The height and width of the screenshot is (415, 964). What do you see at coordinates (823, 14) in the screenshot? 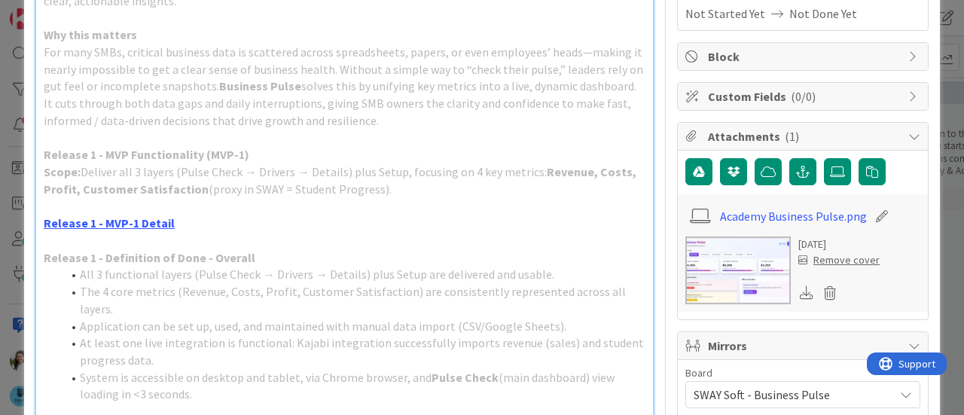
I see `span: Not Done Yet` at bounding box center [823, 14].